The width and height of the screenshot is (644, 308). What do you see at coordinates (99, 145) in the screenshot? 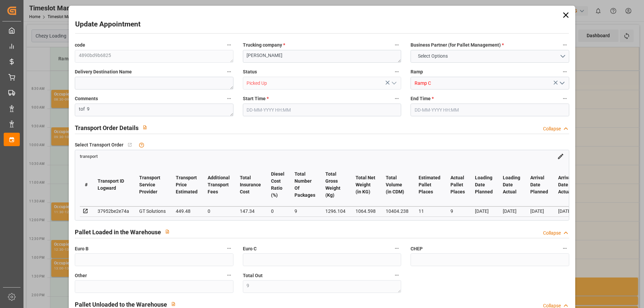
I see `span: Select Transport Order` at bounding box center [99, 145].